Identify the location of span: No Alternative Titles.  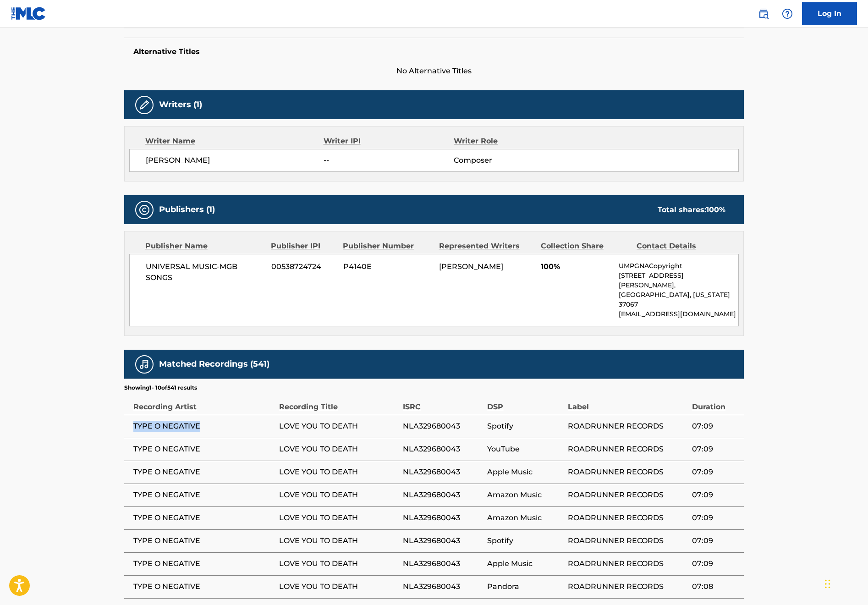
(434, 71).